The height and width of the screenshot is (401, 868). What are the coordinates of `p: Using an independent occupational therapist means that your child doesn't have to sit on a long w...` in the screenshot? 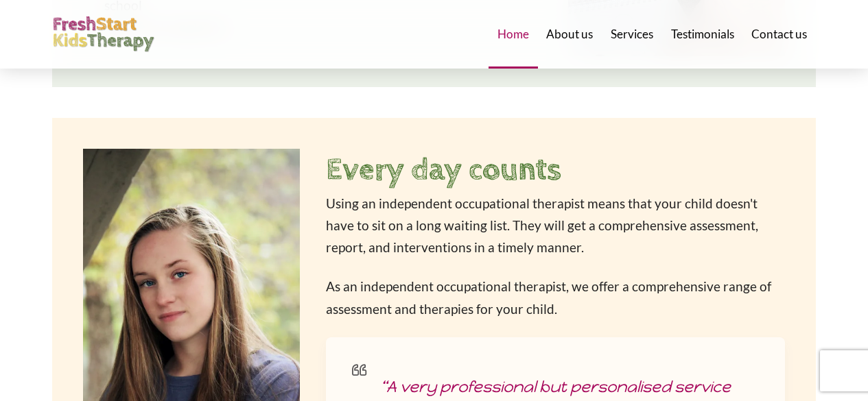 It's located at (555, 226).